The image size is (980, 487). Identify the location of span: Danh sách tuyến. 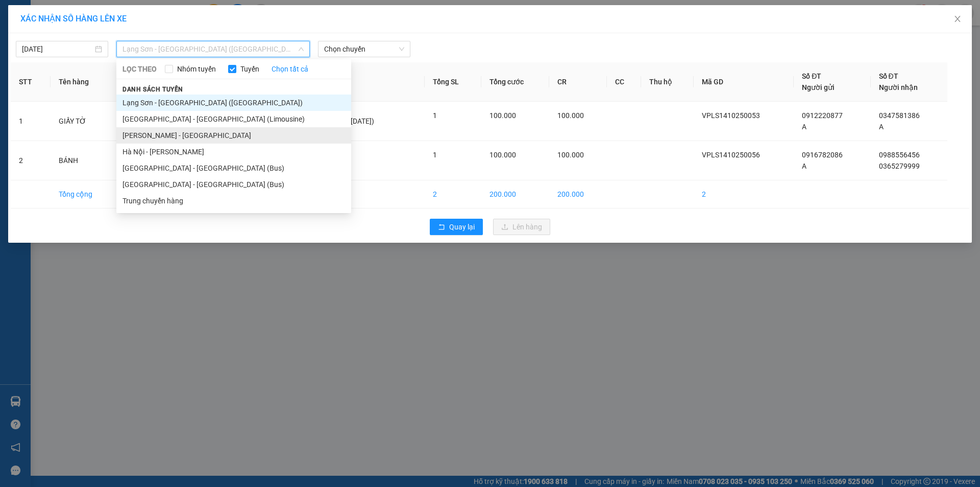
(153, 89).